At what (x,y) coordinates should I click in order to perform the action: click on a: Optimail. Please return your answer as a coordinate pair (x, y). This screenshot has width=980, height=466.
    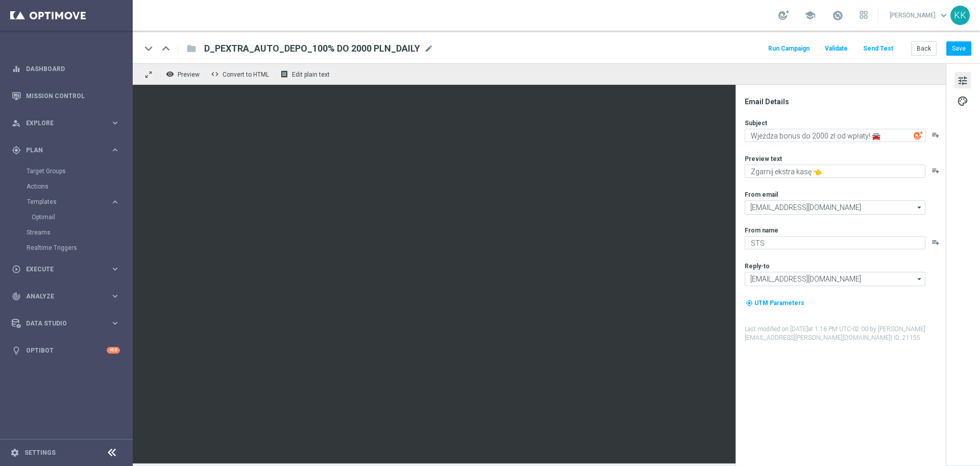
    Looking at the image, I should click on (69, 217).